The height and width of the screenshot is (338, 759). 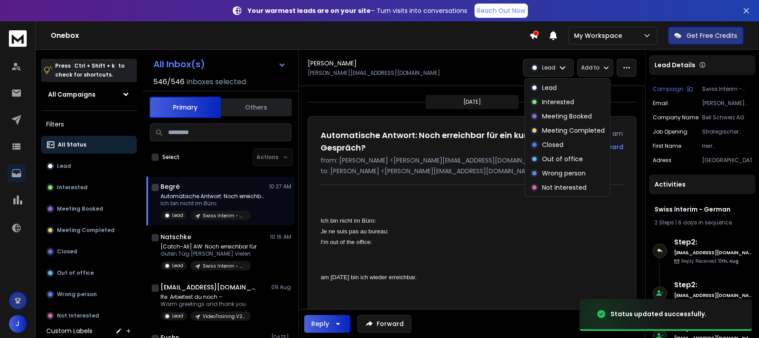 What do you see at coordinates (256, 107) in the screenshot?
I see `button: Others` at bounding box center [256, 107].